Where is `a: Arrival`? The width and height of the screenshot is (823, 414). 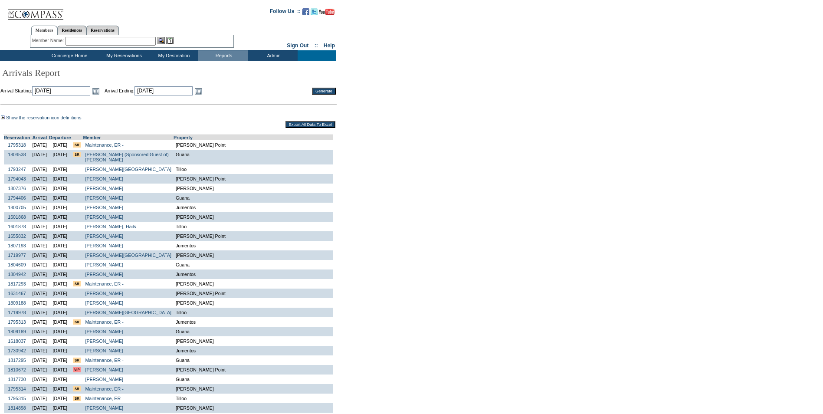
a: Arrival is located at coordinates (39, 138).